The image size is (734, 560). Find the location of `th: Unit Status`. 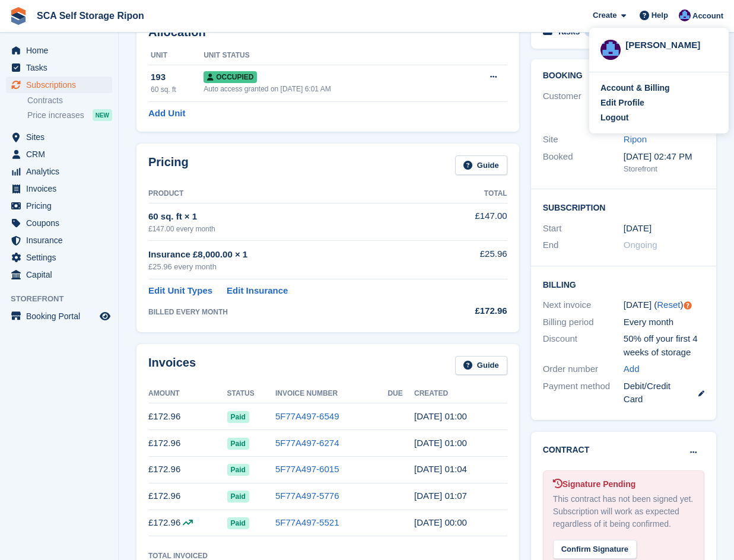

th: Unit Status is located at coordinates (331, 56).